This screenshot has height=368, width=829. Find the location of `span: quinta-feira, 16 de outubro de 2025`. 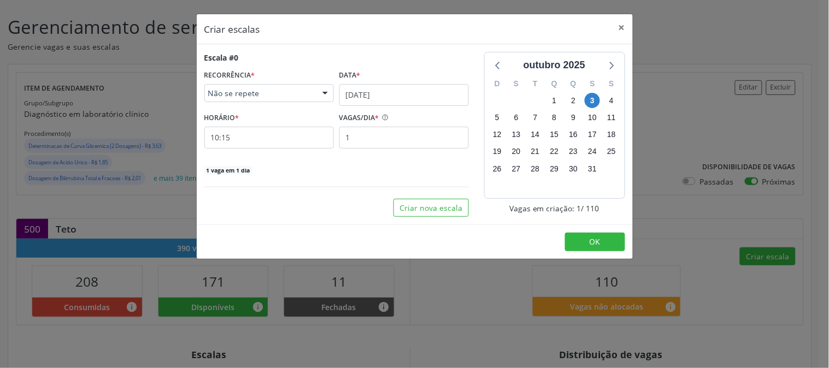

span: quinta-feira, 16 de outubro de 2025 is located at coordinates (573, 135).